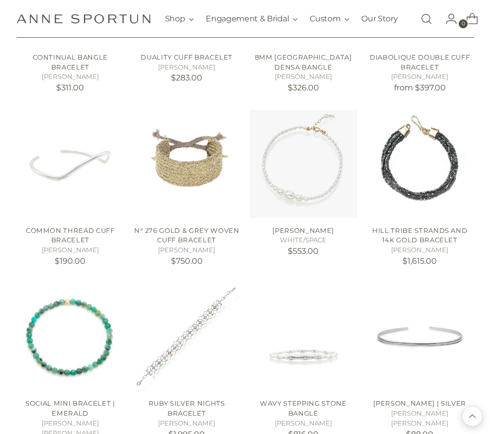 Image resolution: width=490 pixels, height=434 pixels. I want to click on a: Dario Pearl Bracelet, so click(303, 164).